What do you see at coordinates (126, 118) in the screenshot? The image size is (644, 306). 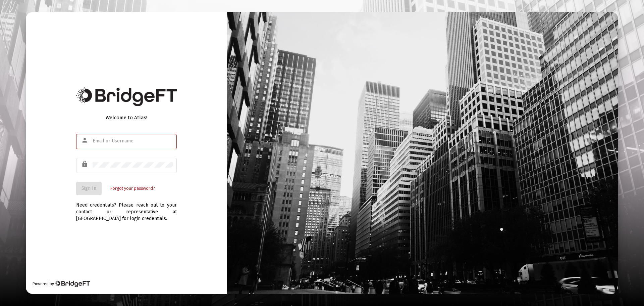 I see `div: Welcome to Atlas!` at bounding box center [126, 118].